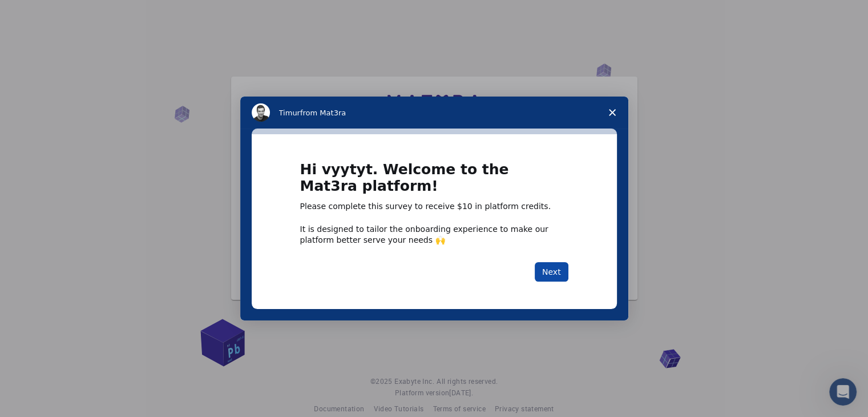  What do you see at coordinates (43, 13) in the screenshot?
I see `span: Support` at bounding box center [43, 13].